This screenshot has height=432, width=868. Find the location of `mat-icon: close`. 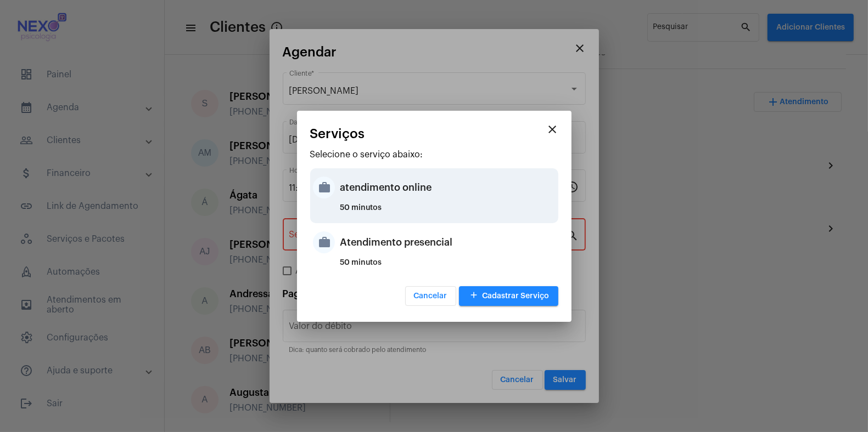

mat-icon: close is located at coordinates (552, 130).